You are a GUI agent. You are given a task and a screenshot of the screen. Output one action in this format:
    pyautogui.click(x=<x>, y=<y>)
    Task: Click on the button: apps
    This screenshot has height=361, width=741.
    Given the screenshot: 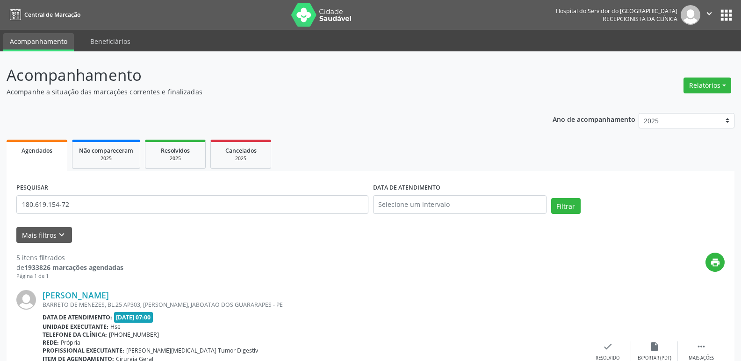 What is the action you would take?
    pyautogui.click(x=726, y=15)
    